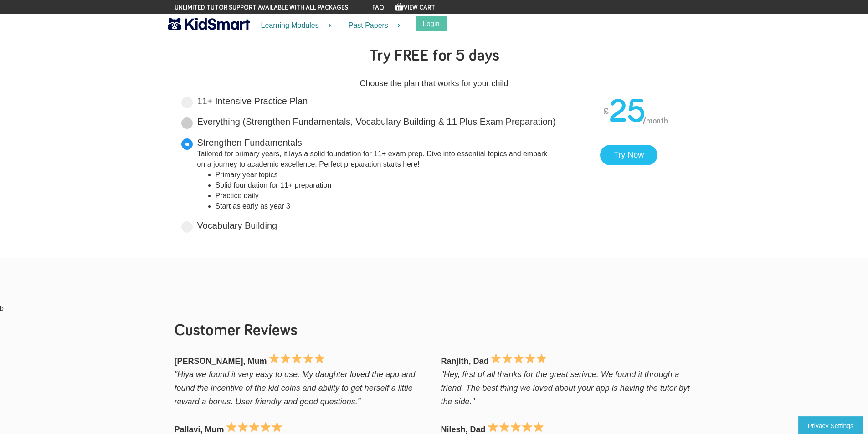 This screenshot has width=868, height=434. I want to click on b: Nilesh, Dad, so click(464, 429).